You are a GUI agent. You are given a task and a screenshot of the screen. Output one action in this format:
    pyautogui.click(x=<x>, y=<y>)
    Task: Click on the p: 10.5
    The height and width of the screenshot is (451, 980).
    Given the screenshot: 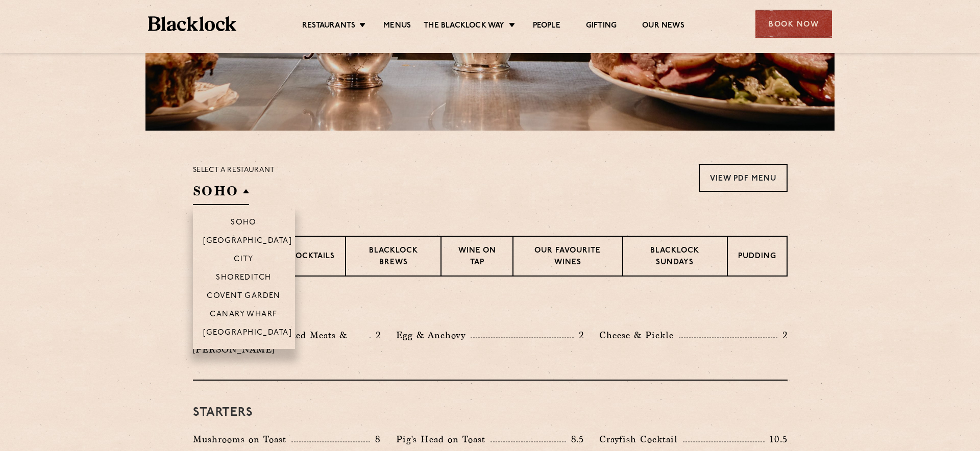 What is the action you would take?
    pyautogui.click(x=776, y=439)
    